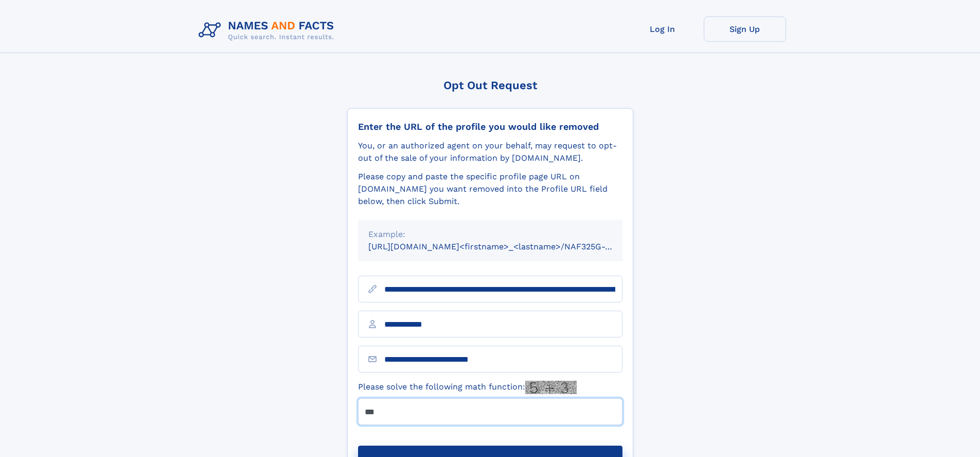 This screenshot has width=980, height=457. What do you see at coordinates (467, 387) in the screenshot?
I see `label: Please solve the following math function:` at bounding box center [467, 387].